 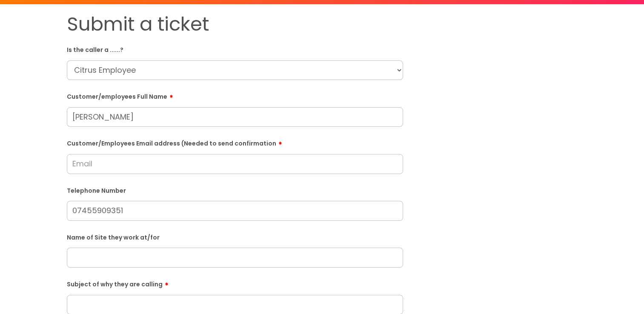 What do you see at coordinates (235, 96) in the screenshot?
I see `label: Customer/employees Full Name` at bounding box center [235, 96].